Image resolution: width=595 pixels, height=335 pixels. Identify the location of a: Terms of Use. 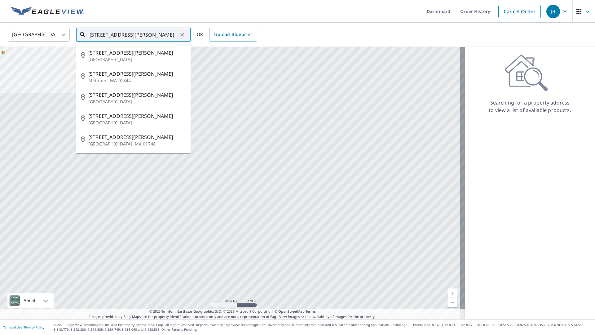
(13, 327).